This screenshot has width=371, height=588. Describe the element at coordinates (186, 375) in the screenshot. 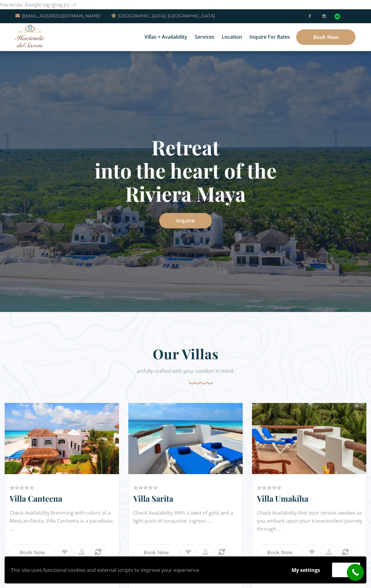

I see `div: artfully crafted with your comfort in mind.` at that location.